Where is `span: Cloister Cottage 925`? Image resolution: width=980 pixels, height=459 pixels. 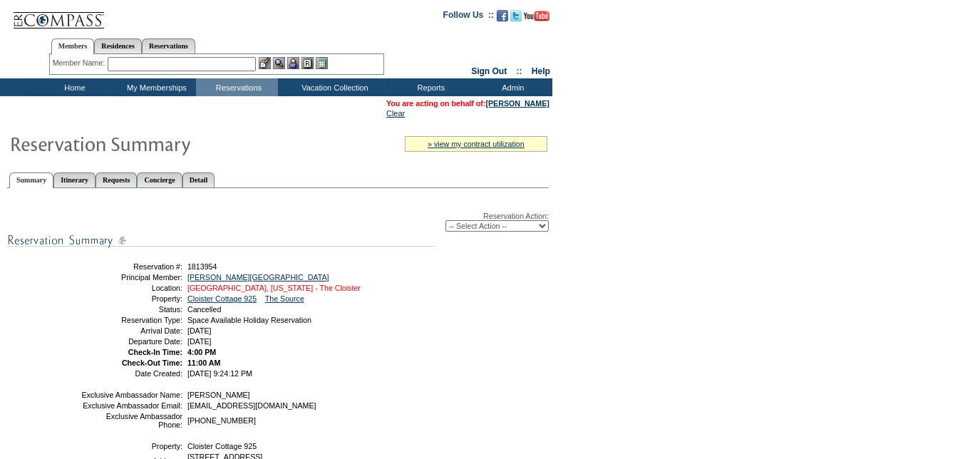
span: Cloister Cottage 925 is located at coordinates (222, 447).